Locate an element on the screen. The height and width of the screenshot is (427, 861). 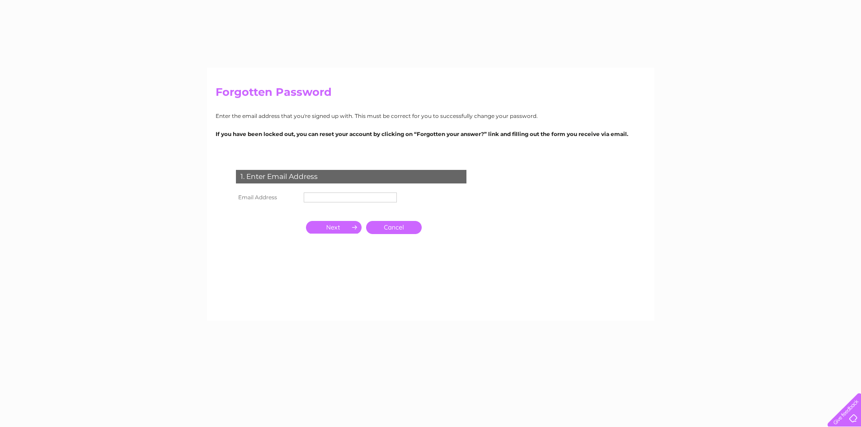
p: Enter the email address that you're signed up with. This must be correct for you to successfully ... is located at coordinates (431, 116).